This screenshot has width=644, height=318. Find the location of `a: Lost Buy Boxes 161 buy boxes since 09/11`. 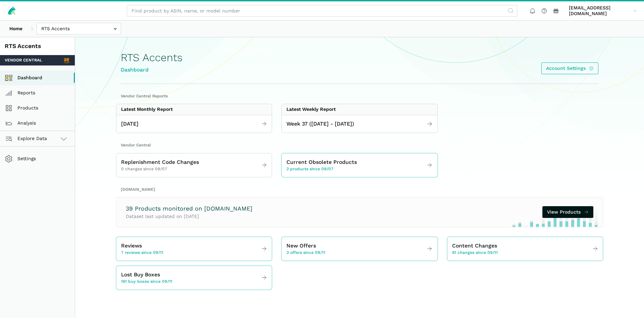

a: Lost Buy Boxes 161 buy boxes since 09/11 is located at coordinates (194, 278).